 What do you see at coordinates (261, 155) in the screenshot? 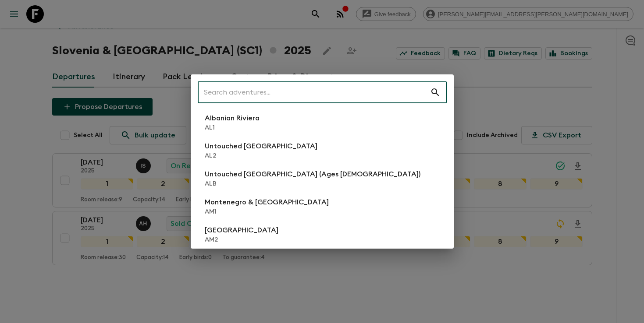
I see `p: AL2` at bounding box center [261, 155].